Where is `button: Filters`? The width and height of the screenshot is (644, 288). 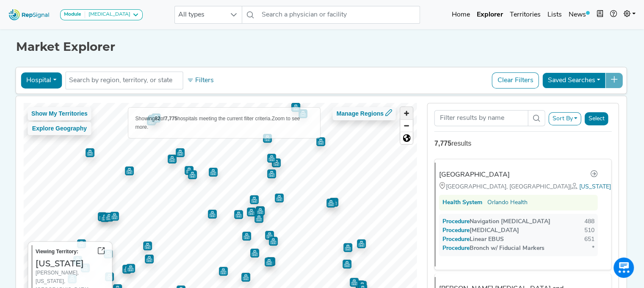 button: Filters is located at coordinates (200, 80).